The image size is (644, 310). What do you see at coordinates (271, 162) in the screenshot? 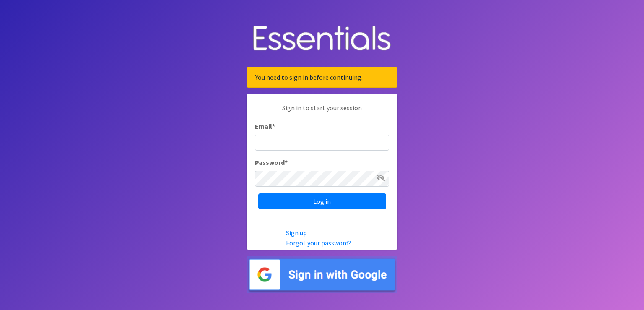
I see `label: Password` at bounding box center [271, 162].